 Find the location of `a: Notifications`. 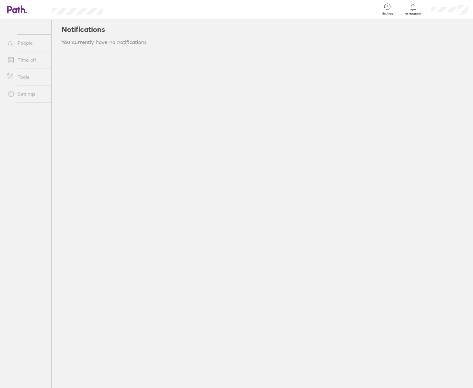

a: Notifications is located at coordinates (414, 9).